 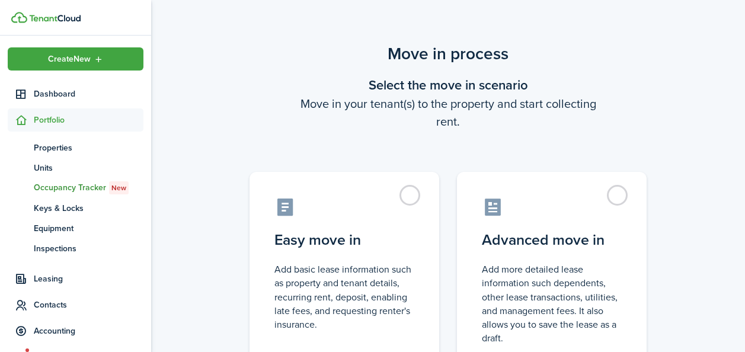 What do you see at coordinates (69, 59) in the screenshot?
I see `span: Create New` at bounding box center [69, 59].